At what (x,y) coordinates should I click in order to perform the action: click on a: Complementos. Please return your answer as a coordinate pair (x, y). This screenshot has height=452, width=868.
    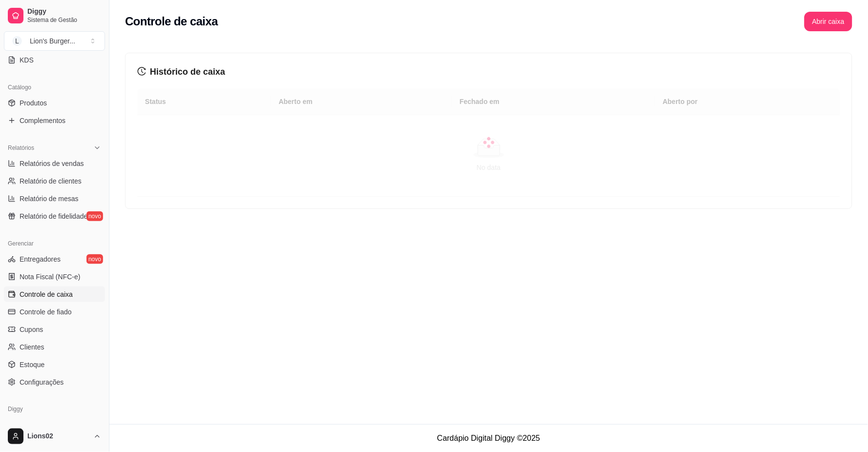
    Looking at the image, I should click on (54, 121).